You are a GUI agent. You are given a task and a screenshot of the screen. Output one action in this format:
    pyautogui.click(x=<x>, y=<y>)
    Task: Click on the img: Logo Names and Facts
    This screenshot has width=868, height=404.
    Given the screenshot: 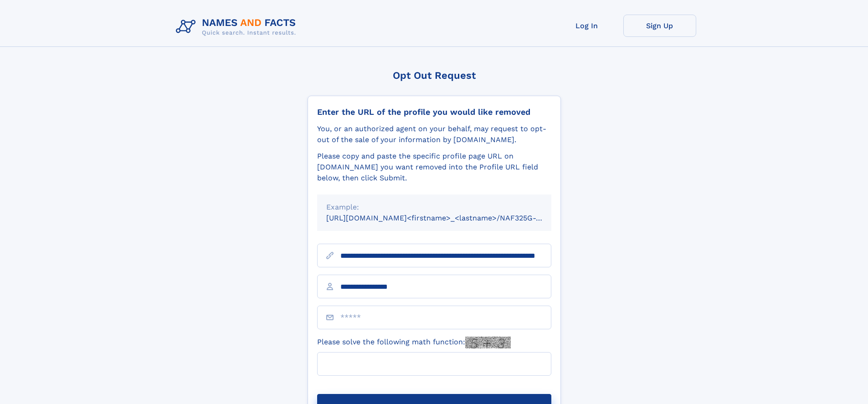 What is the action you would take?
    pyautogui.click(x=238, y=27)
    